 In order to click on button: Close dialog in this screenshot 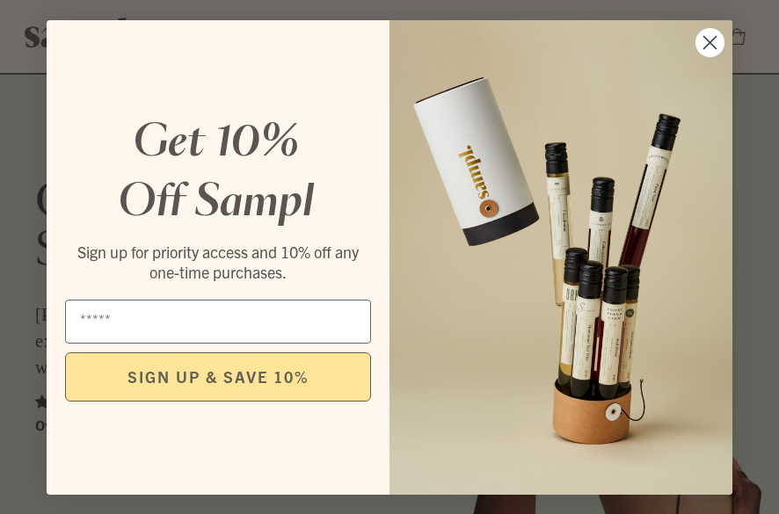, I will do `click(709, 42)`.